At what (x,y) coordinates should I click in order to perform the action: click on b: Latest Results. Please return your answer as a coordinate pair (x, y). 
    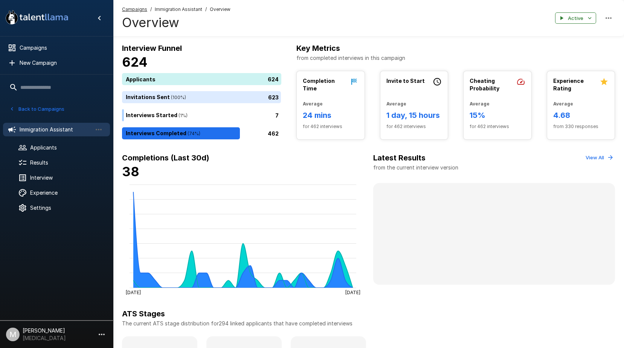
    Looking at the image, I should click on (399, 158).